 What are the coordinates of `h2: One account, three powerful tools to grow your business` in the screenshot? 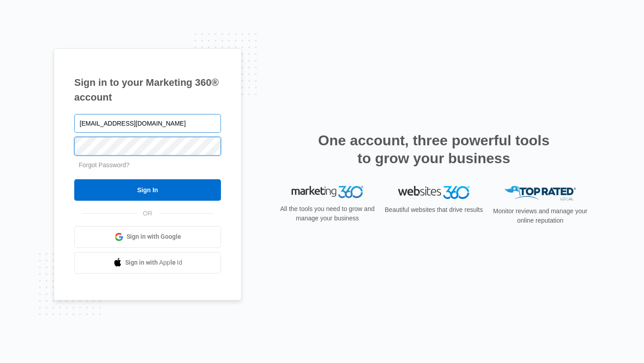 It's located at (434, 149).